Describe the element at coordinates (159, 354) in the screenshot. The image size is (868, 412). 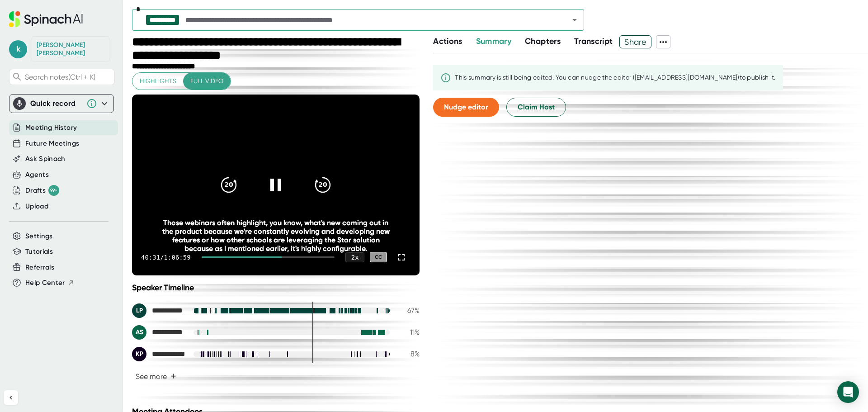
I see `div: Kelly Pearce` at that location.